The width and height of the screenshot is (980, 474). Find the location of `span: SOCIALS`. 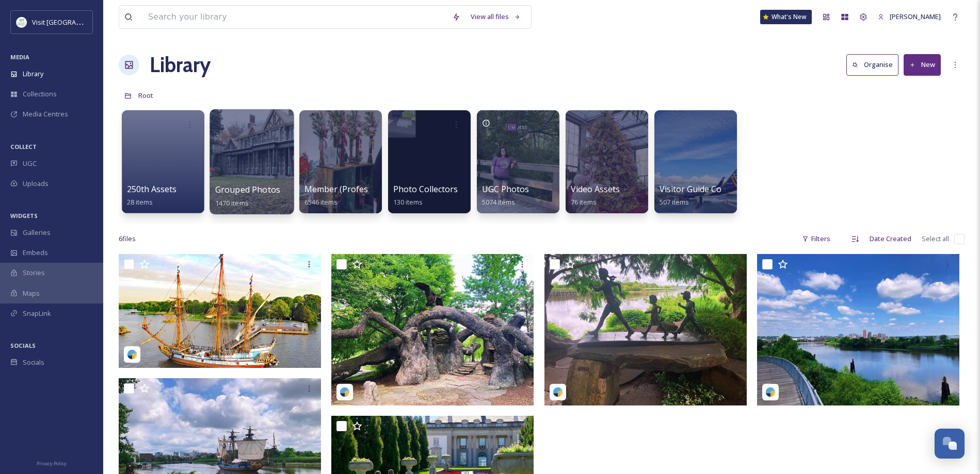

span: SOCIALS is located at coordinates (23, 345).